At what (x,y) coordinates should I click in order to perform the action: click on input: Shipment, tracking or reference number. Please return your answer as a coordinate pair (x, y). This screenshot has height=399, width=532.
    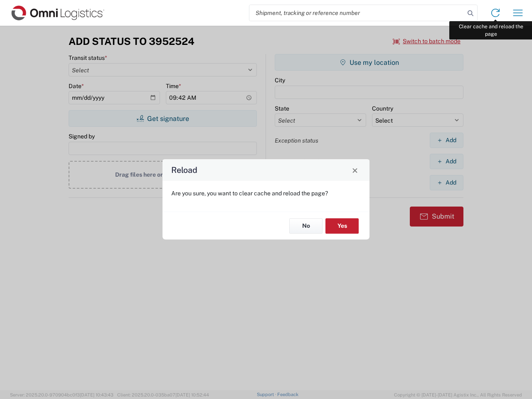
    Looking at the image, I should click on (357, 13).